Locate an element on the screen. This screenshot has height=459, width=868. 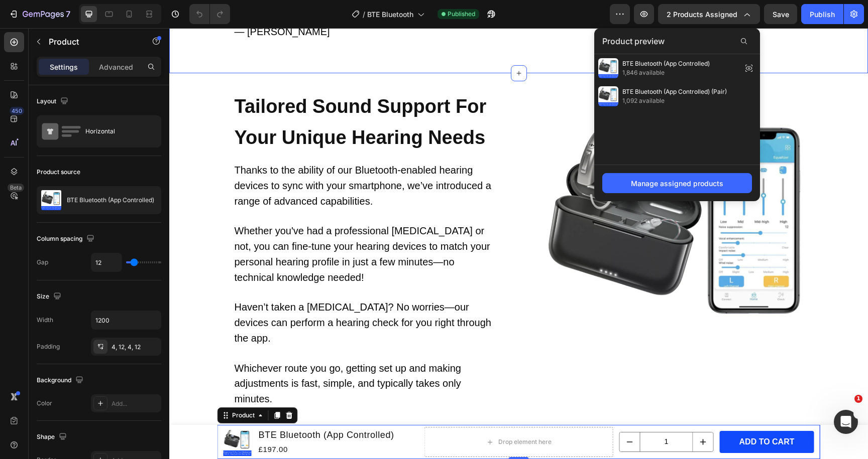
button: Publish is located at coordinates (823, 14).